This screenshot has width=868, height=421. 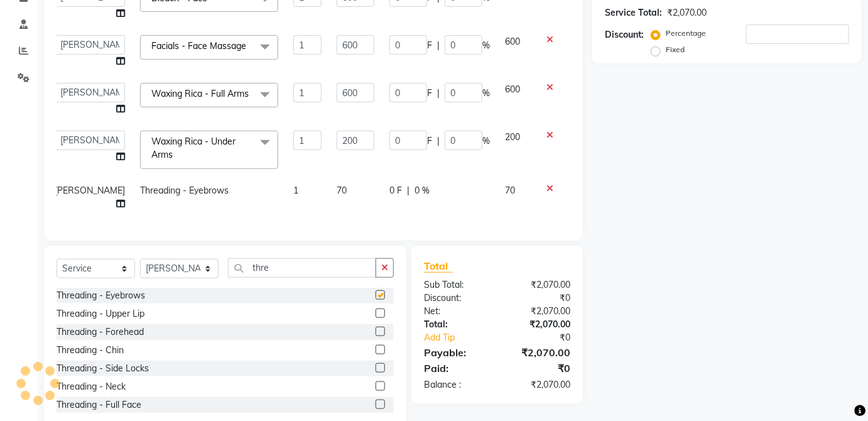 What do you see at coordinates (91, 387) in the screenshot?
I see `div: Threading - Neck` at bounding box center [91, 387].